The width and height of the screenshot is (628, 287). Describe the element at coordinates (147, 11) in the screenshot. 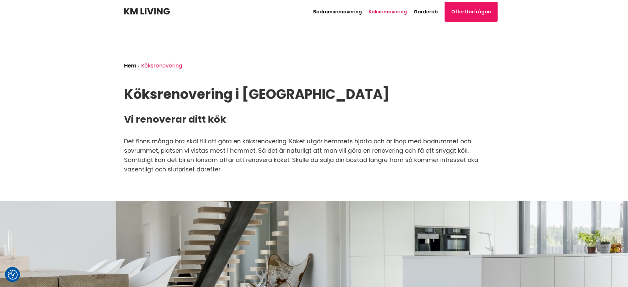

I see `img: KM Living` at that location.